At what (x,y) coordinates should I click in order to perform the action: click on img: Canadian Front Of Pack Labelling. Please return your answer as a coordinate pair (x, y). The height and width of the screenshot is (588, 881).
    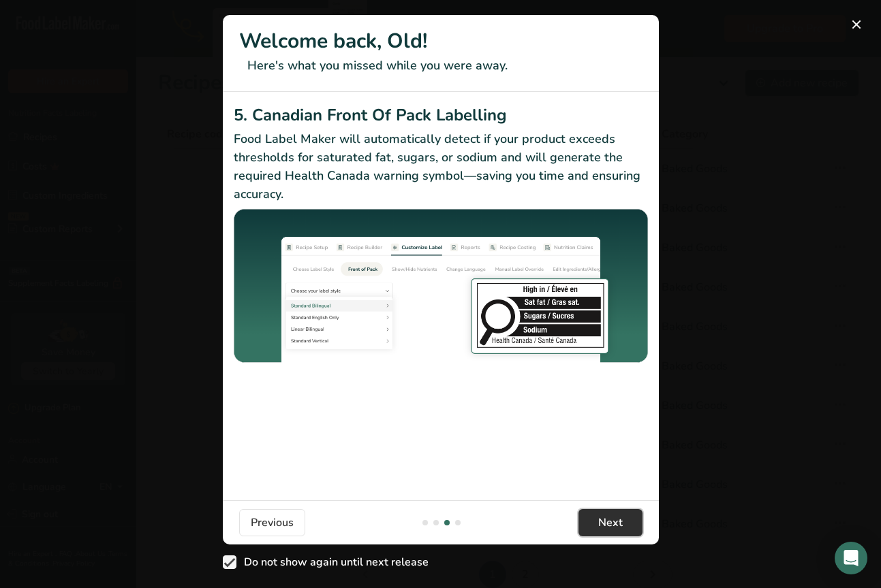
    Looking at the image, I should click on (440, 286).